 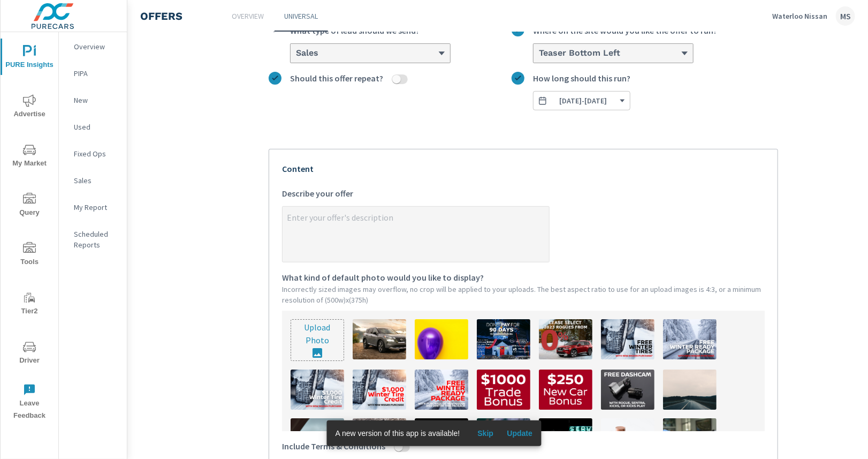 What do you see at coordinates (524, 295) in the screenshot?
I see `p: Incorrectly sized images may overflow, no crop will be applied to your uploads. The best aspect r...` at bounding box center [524, 295].